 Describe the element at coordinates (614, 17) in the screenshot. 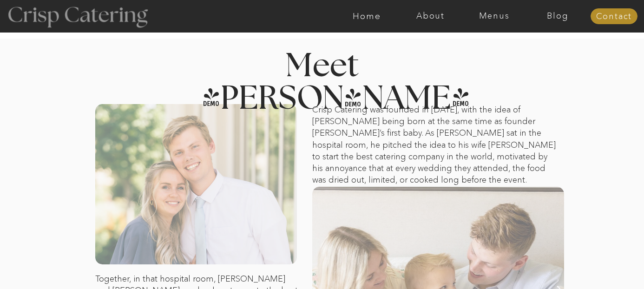

I see `nav: Contact` at that location.